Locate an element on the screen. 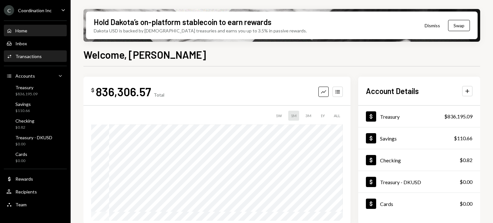  div: Home is located at coordinates (21, 31).